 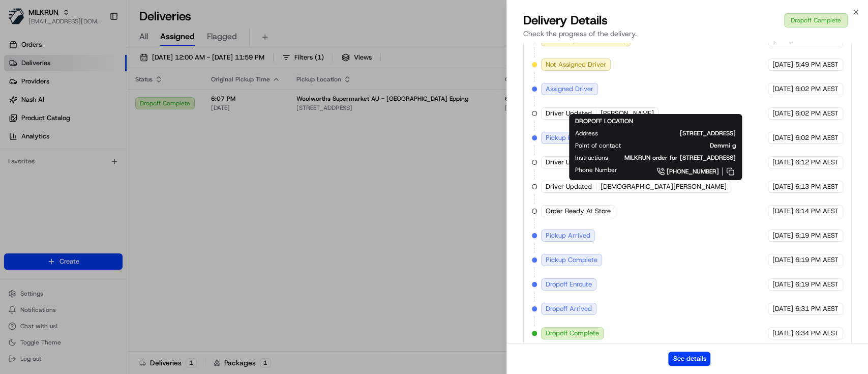 What do you see at coordinates (572, 333) in the screenshot?
I see `span: Dropoff Complete` at bounding box center [572, 333].